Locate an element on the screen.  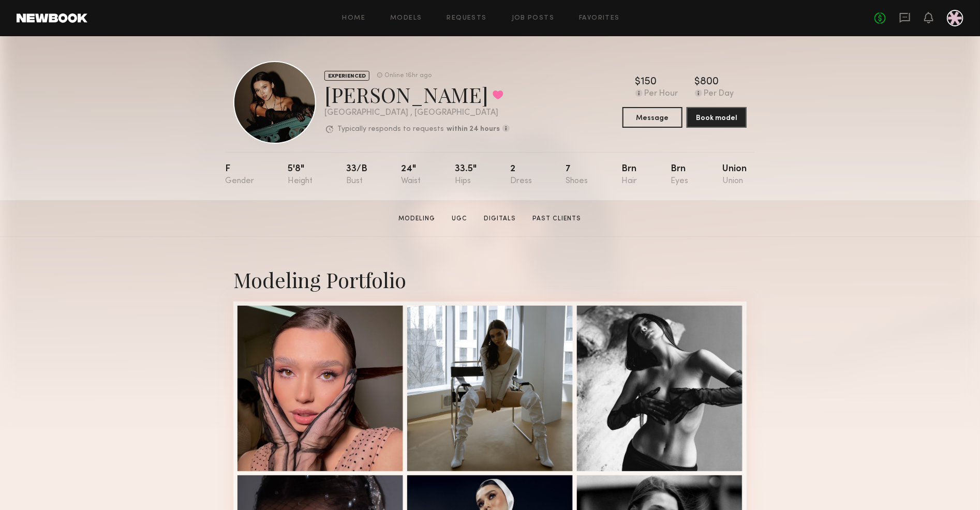
a: Job Posts is located at coordinates (533, 18).